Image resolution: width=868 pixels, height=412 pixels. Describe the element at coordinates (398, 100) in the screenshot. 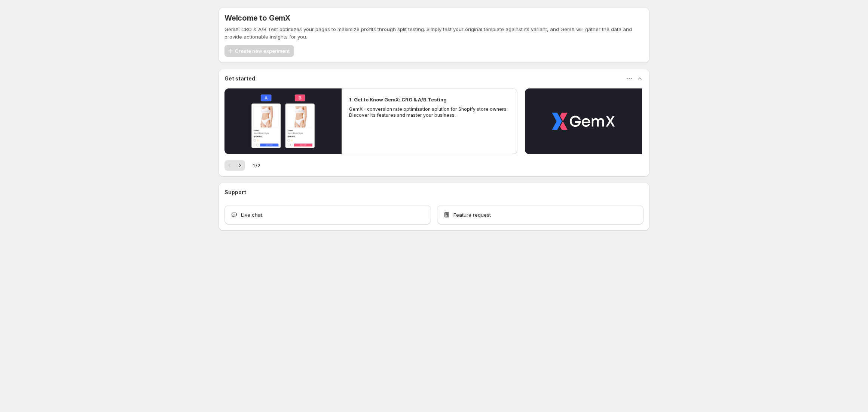

I see `h2: 1. Get to Know GemX: CRO & A/B Testing` at that location.